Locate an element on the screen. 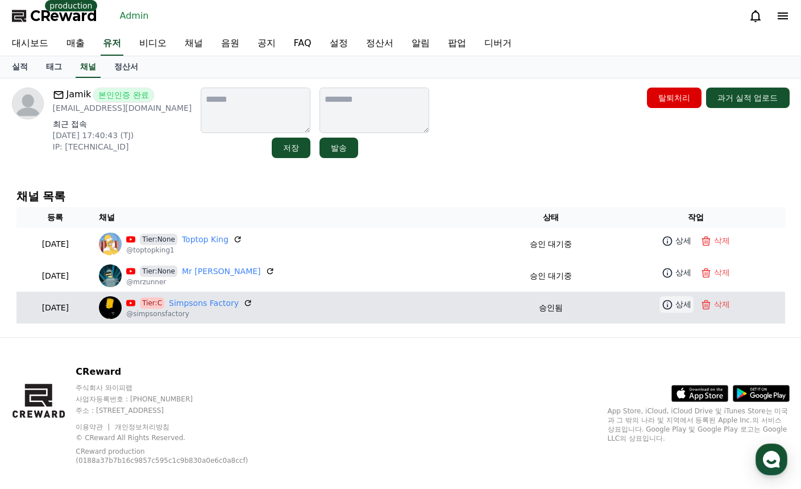 This screenshot has height=489, width=801. a: 유저 is located at coordinates (112, 44).